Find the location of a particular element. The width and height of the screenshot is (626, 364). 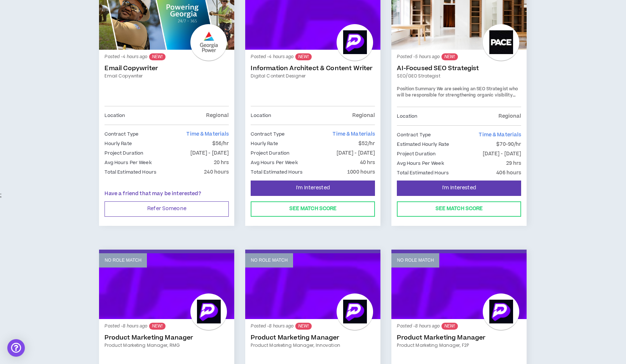

a: SEO/GEO Strategist is located at coordinates (459, 76).